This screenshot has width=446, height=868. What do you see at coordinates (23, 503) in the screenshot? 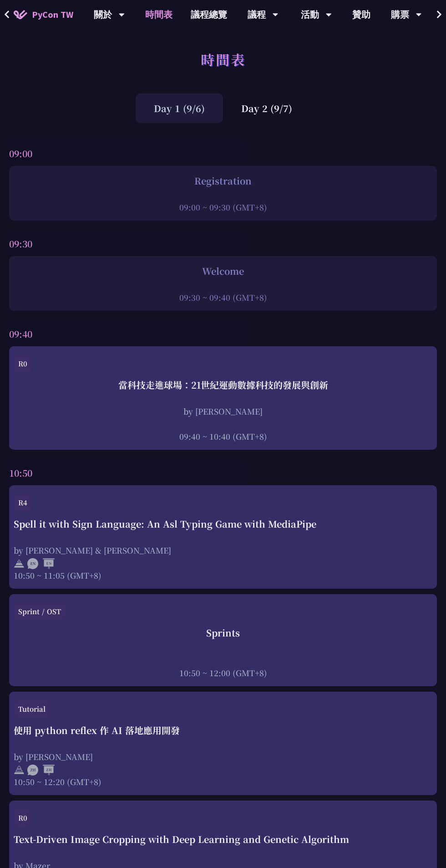
I see `div: R4` at bounding box center [23, 503].